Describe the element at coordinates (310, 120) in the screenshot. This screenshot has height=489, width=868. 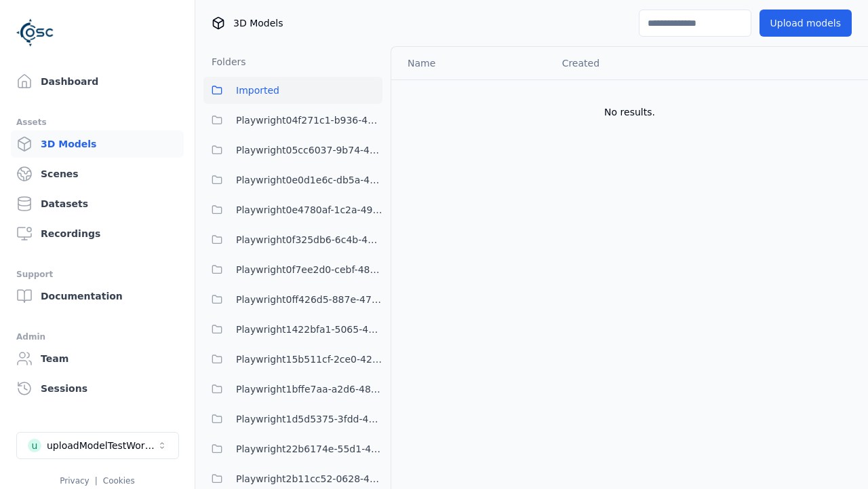
I see `span: Playwright04f271c1-b936-458c-b5f6-36ca6337f11a` at that location.